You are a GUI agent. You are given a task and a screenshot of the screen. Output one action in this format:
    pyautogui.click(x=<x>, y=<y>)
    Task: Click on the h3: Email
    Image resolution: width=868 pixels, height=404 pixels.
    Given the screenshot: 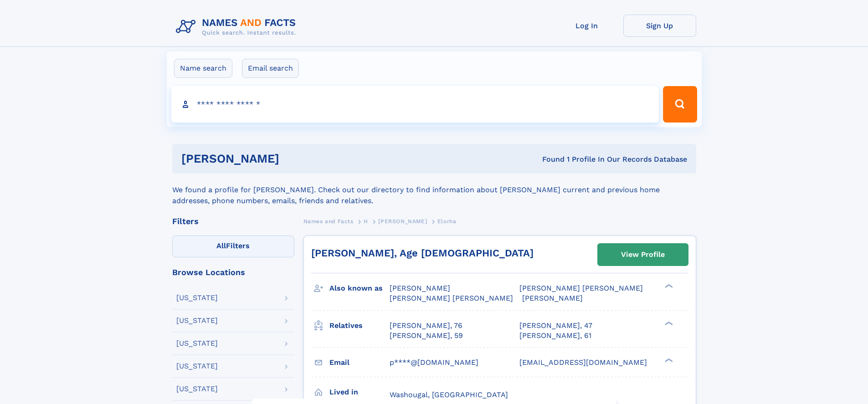 What is the action you would take?
    pyautogui.click(x=360, y=362)
    